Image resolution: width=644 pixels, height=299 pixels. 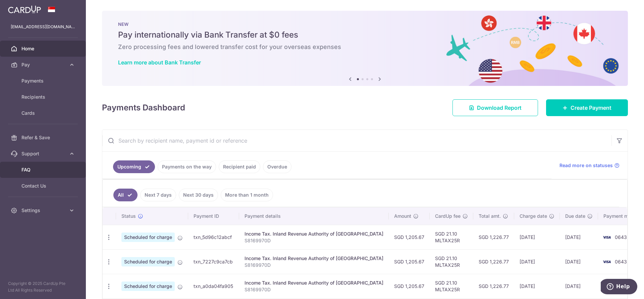 What do you see at coordinates (43, 138) in the screenshot?
I see `span: Refer & Save` at bounding box center [43, 138].